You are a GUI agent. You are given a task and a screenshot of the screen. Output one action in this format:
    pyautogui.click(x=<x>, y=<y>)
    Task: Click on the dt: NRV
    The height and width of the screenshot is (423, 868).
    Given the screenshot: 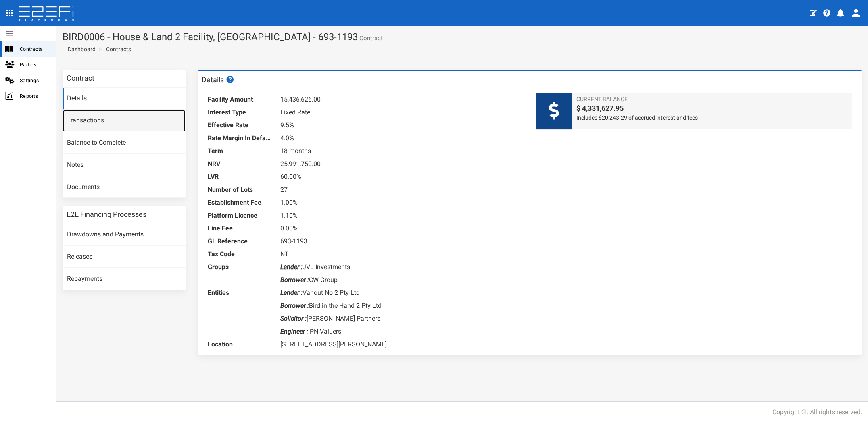 What is the action you would take?
    pyautogui.click(x=240, y=165)
    